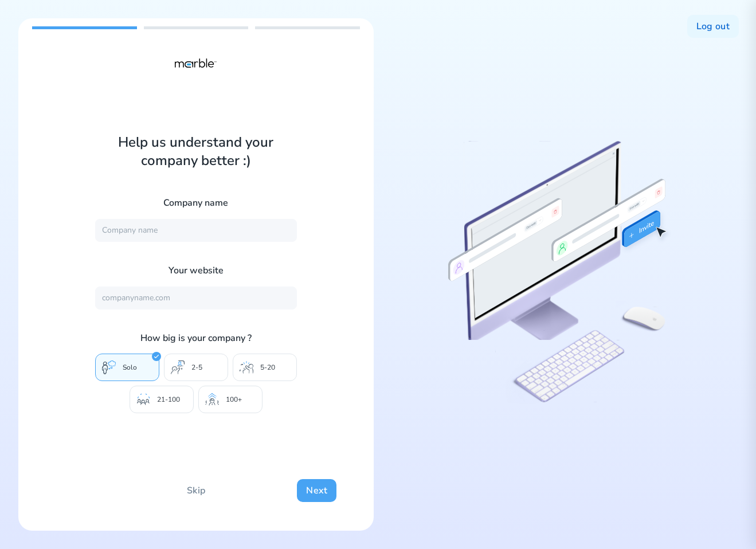 The image size is (756, 549). What do you see at coordinates (196, 151) in the screenshot?
I see `h1: Help us understand your company better :)` at bounding box center [196, 151].